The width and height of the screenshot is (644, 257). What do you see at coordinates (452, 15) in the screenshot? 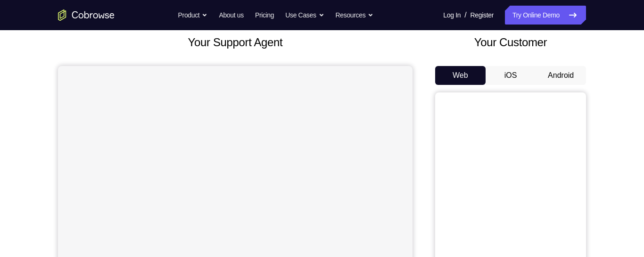
I see `a: Log In` at bounding box center [452, 15].